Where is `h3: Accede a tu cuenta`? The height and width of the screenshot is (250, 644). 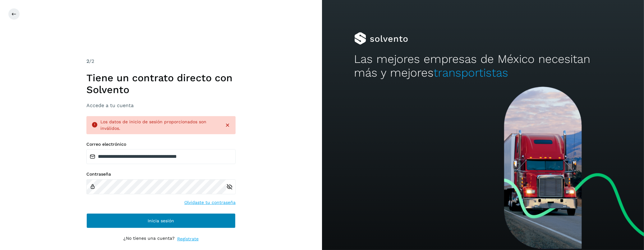
h3: Accede a tu cuenta is located at coordinates (161, 105).